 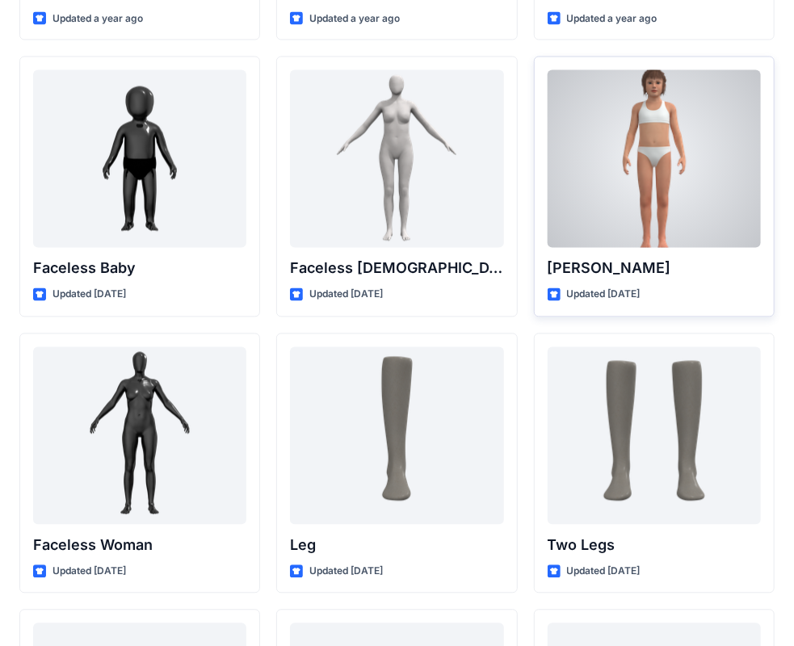 What do you see at coordinates (140, 436) in the screenshot?
I see `a: Faceless Woman` at bounding box center [140, 436].